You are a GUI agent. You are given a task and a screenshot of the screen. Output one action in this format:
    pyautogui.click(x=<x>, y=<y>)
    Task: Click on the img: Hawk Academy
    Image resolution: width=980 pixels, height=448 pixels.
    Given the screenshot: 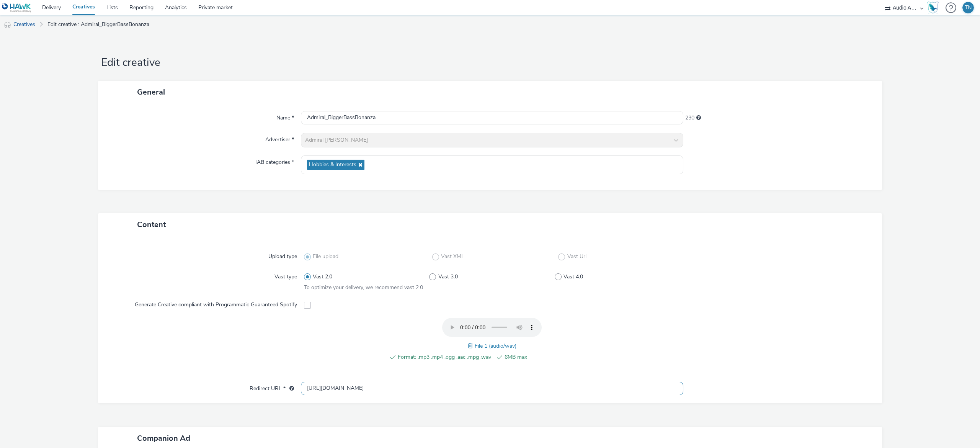 What is the action you would take?
    pyautogui.click(x=933, y=8)
    